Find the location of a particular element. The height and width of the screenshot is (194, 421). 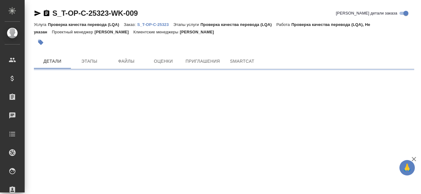

a: S_T-OP-C-25323 is located at coordinates (155, 24).